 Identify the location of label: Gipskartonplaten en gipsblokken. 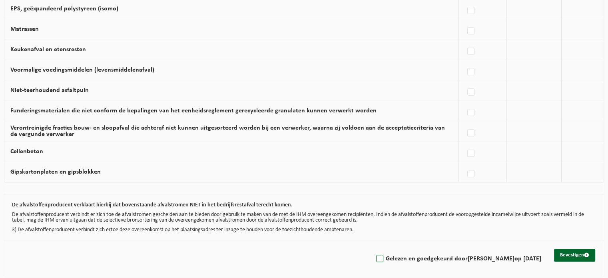
(56, 172).